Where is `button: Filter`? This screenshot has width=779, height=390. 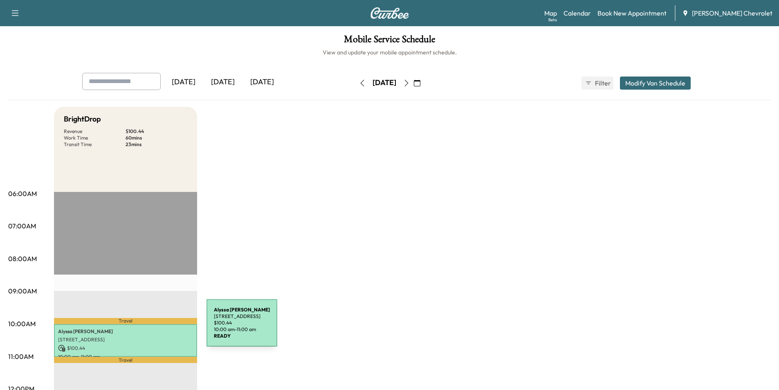
button: Filter is located at coordinates (598, 83).